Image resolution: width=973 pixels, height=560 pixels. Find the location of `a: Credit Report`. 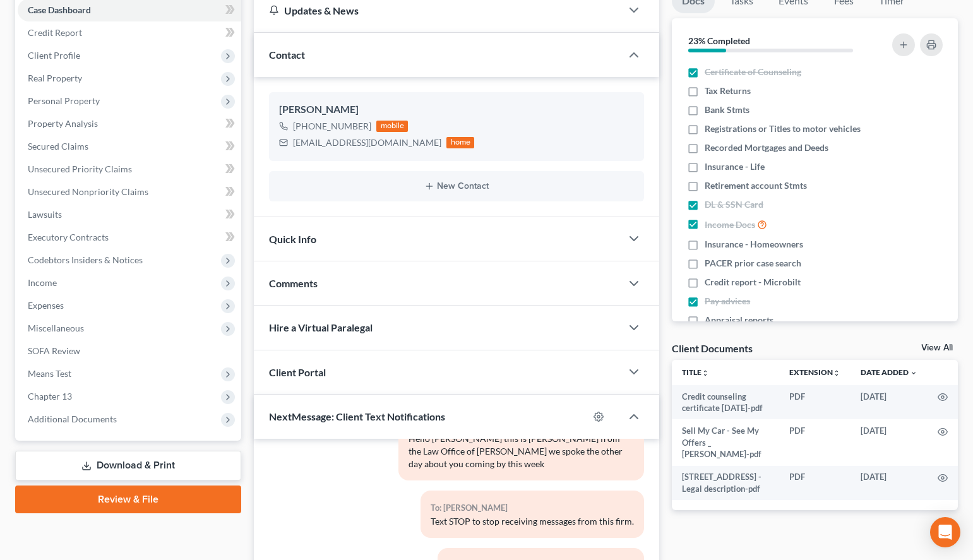

a: Credit Report is located at coordinates (130, 32).